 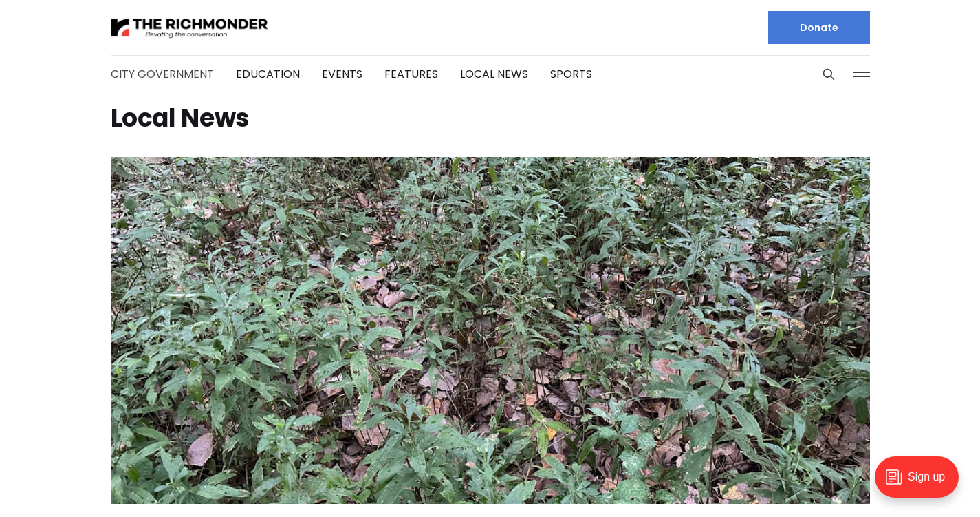 I want to click on a: Sports, so click(x=571, y=74).